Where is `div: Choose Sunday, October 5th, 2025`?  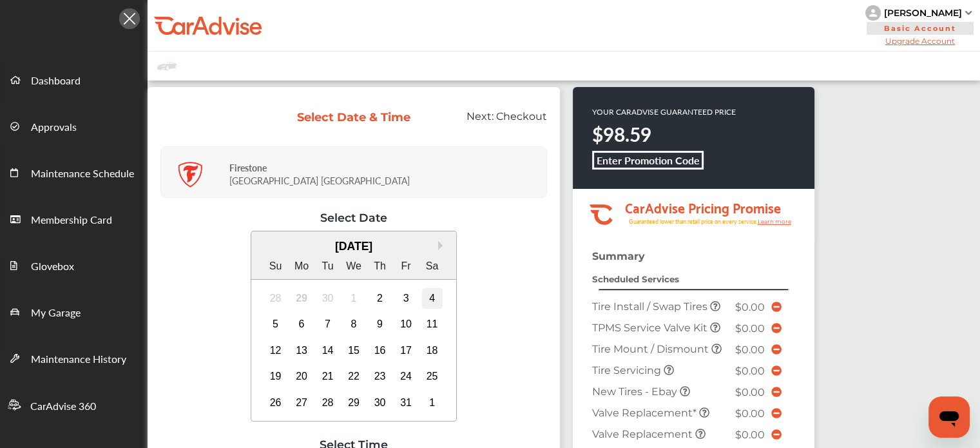
div: Choose Sunday, October 5th, 2025 is located at coordinates (276, 324).